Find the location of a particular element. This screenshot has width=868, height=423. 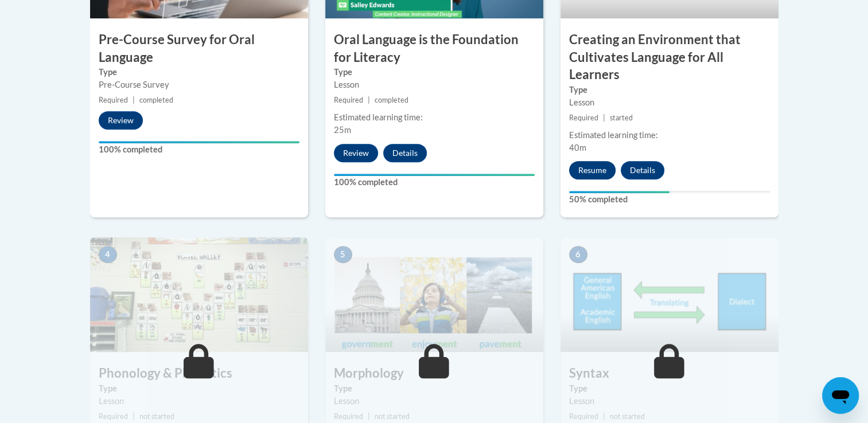

button: Resume is located at coordinates (592, 170).